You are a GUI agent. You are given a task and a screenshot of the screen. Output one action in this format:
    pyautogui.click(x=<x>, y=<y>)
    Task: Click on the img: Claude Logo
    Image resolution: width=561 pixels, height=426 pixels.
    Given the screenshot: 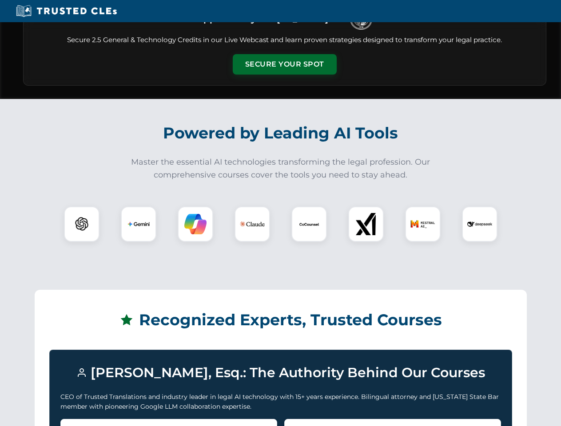 What is the action you would take?
    pyautogui.click(x=252, y=224)
    